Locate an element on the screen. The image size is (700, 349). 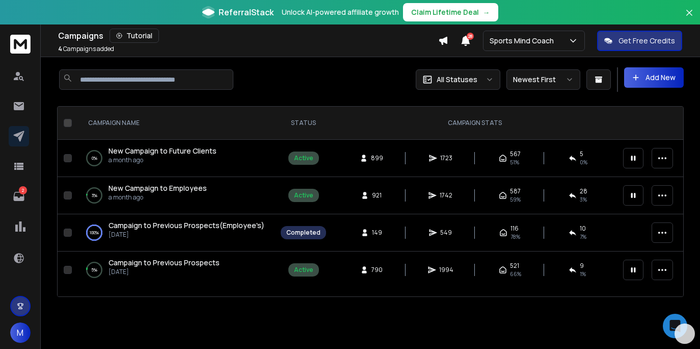
span: 51 % is located at coordinates (515, 162).